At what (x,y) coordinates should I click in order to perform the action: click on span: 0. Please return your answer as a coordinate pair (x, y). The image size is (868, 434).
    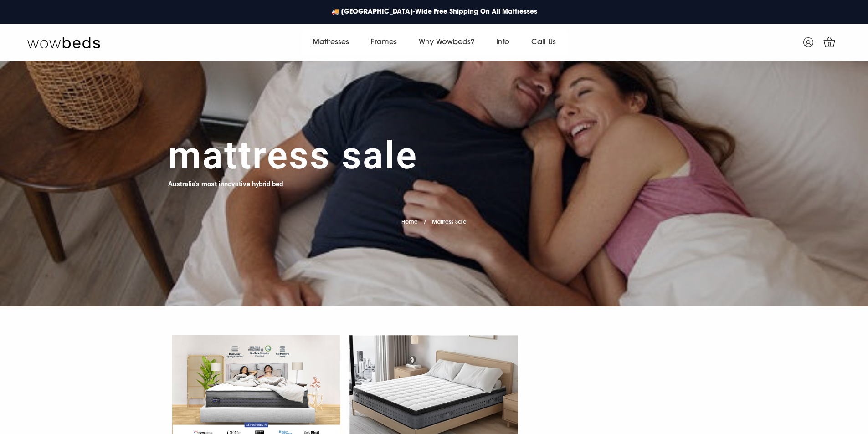
    Looking at the image, I should click on (829, 45).